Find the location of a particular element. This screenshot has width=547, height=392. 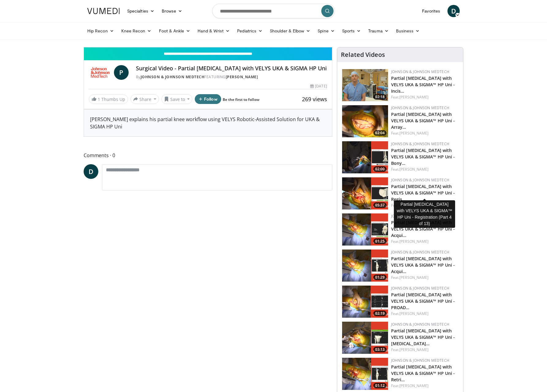

span: 01:25 is located at coordinates (380, 241).